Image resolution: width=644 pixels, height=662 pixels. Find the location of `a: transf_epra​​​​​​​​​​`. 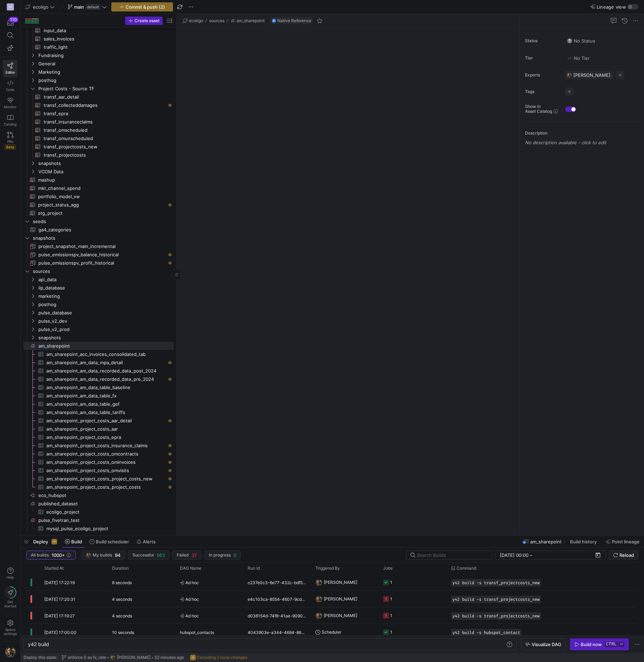

a: transf_epra​​​​​​​​​​ is located at coordinates (99, 113).